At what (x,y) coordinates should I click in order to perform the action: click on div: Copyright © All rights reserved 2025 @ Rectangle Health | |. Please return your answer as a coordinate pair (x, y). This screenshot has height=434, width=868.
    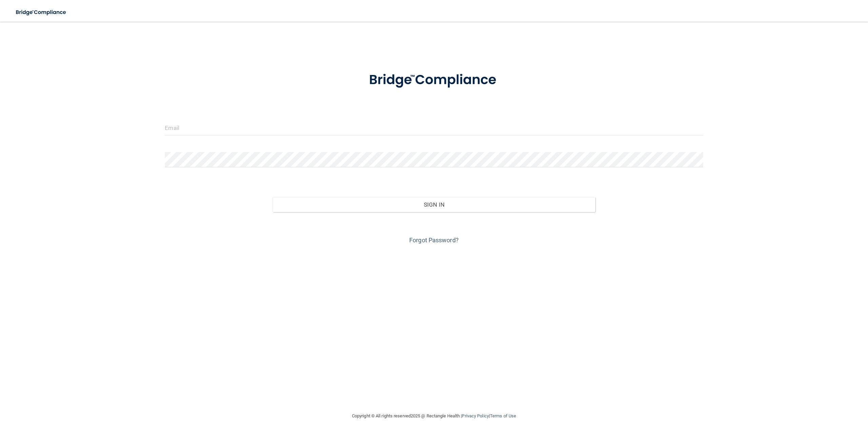
    Looking at the image, I should click on (434, 416).